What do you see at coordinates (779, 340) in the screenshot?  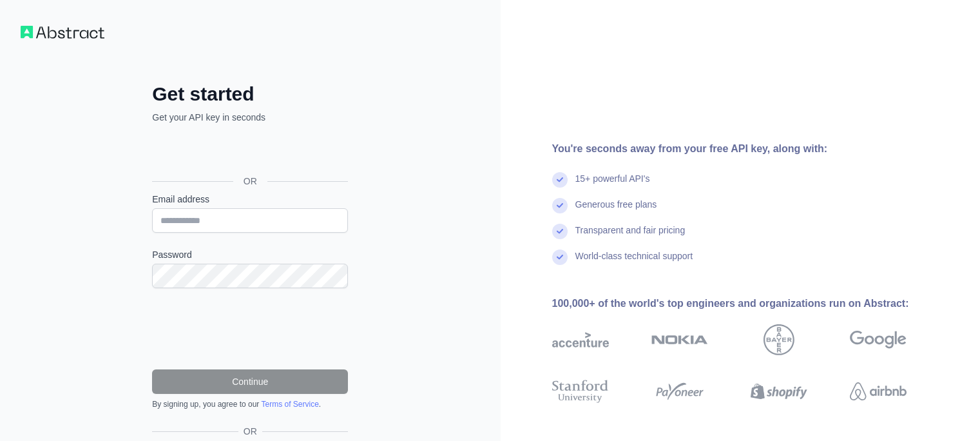 I see `img: bayer` at bounding box center [779, 340].